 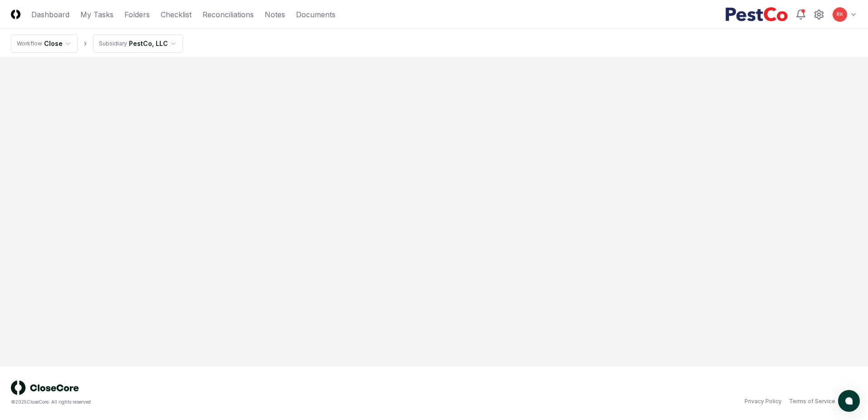 I want to click on a: Dashboard, so click(x=50, y=15).